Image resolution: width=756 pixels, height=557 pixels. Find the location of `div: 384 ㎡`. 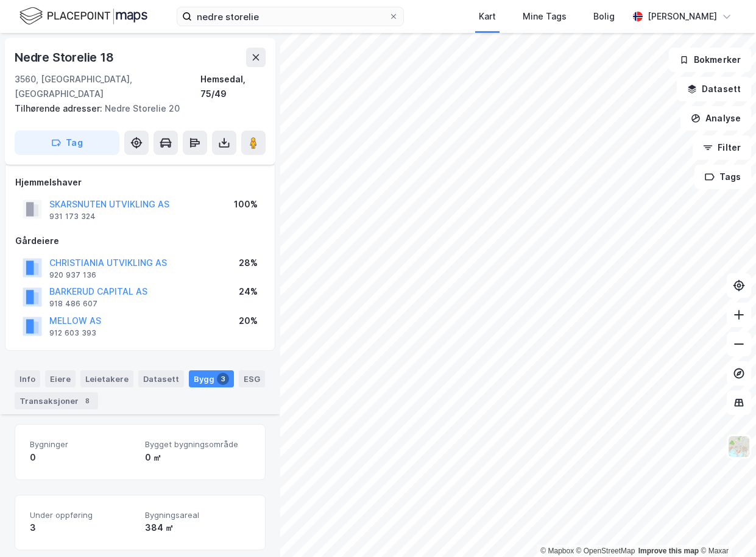

div: 384 ㎡ is located at coordinates (197, 527).